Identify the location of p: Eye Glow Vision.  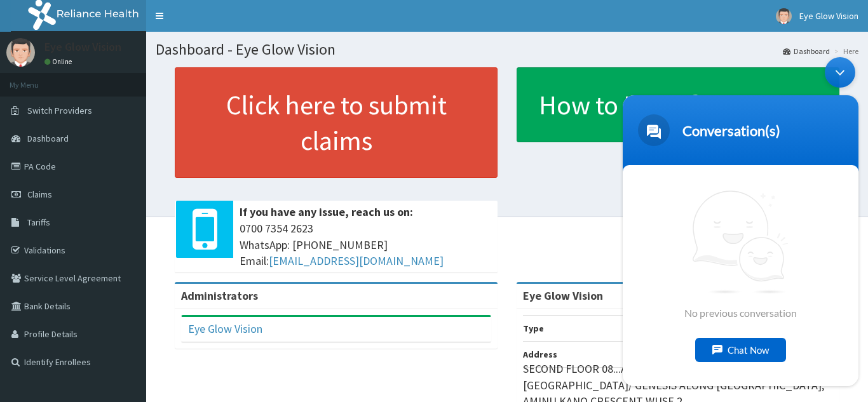
(83, 47).